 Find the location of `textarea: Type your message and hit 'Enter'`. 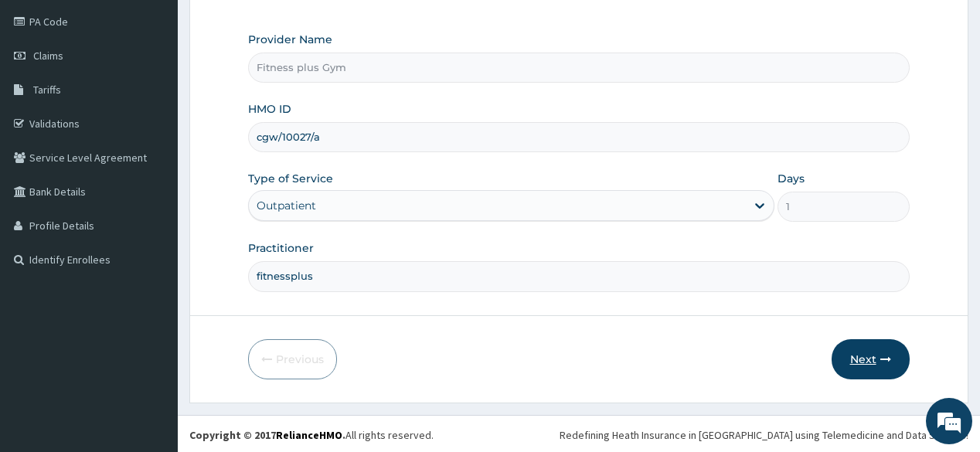

textarea: Type your message and hit 'Enter' is located at coordinates (151, 321).